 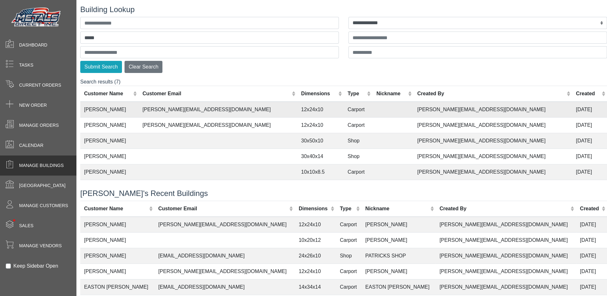 I want to click on button: Submit Search, so click(x=101, y=67).